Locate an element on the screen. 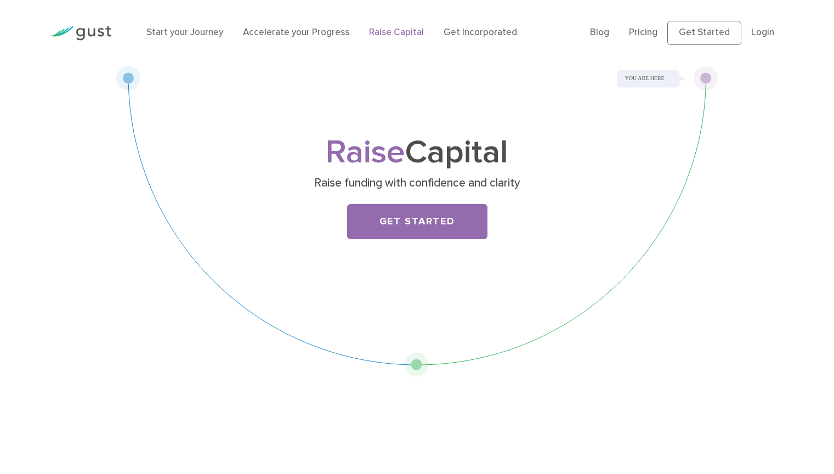 The width and height of the screenshot is (834, 474). h1: Capital is located at coordinates (417, 152).